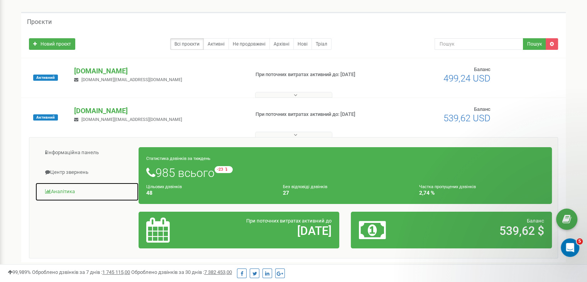 This screenshot has width=587, height=282. I want to click on a: Інформаційна панель, so click(87, 152).